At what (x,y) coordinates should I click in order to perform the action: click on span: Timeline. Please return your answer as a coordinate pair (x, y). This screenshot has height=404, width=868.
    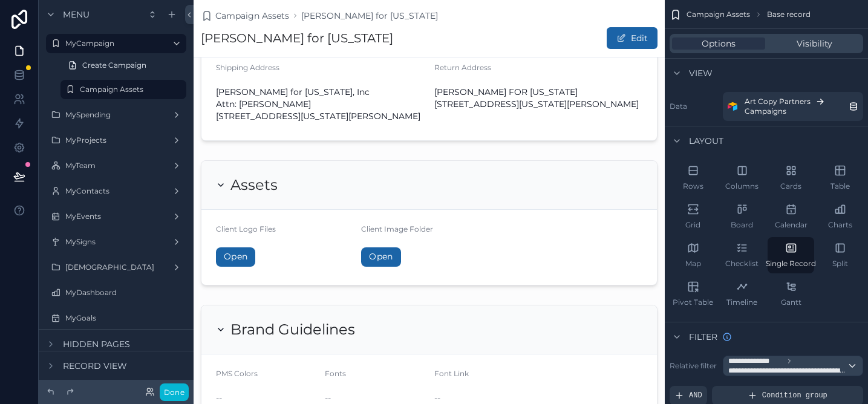
    Looking at the image, I should click on (741, 303).